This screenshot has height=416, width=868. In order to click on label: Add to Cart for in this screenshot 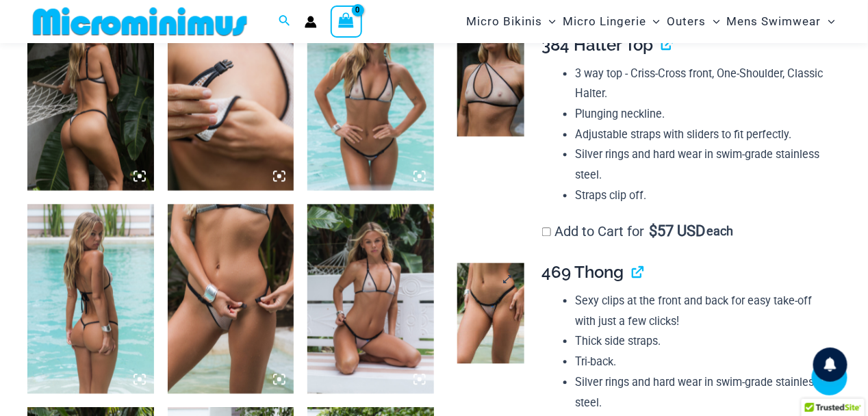, I will do `click(638, 232)`.